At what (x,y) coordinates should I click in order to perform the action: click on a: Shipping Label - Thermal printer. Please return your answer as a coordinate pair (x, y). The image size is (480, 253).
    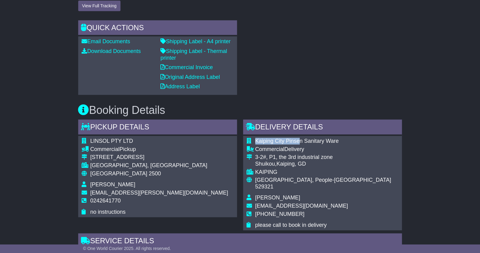
    Looking at the image, I should click on (194, 54).